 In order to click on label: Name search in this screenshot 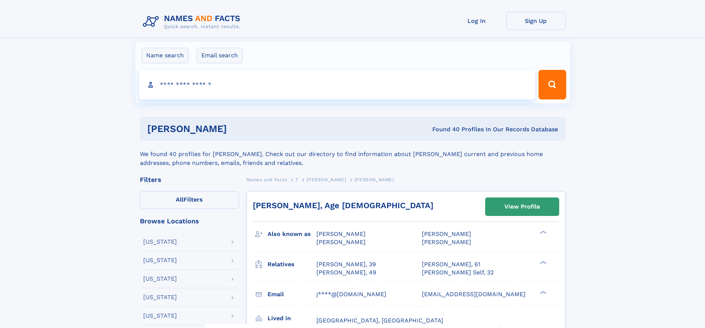, I will do `click(165, 55)`.